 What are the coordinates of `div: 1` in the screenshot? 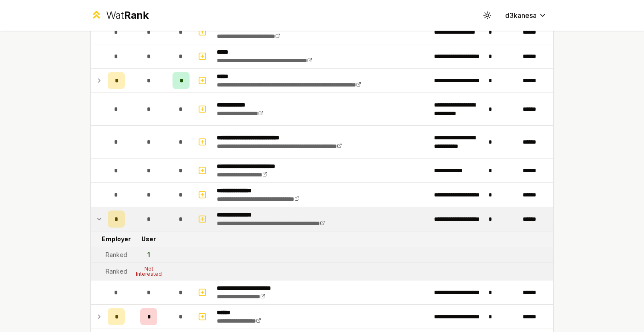 It's located at (148, 255).